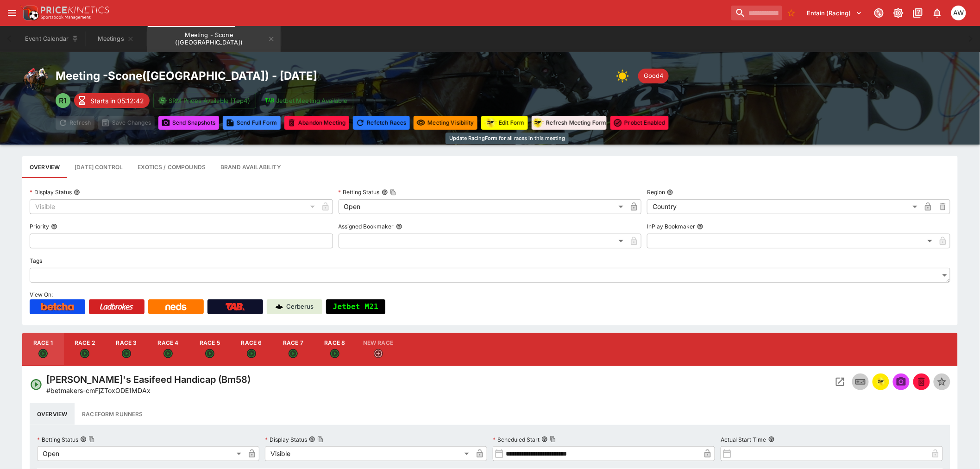  I want to click on p: InPlay Bookmaker, so click(671, 226).